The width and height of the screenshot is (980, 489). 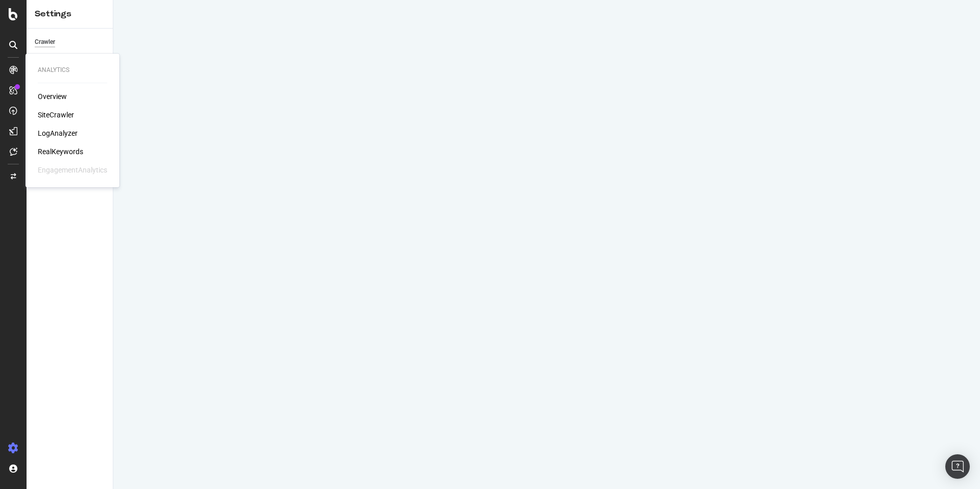 What do you see at coordinates (58, 133) in the screenshot?
I see `a: LogAnalyzer` at bounding box center [58, 133].